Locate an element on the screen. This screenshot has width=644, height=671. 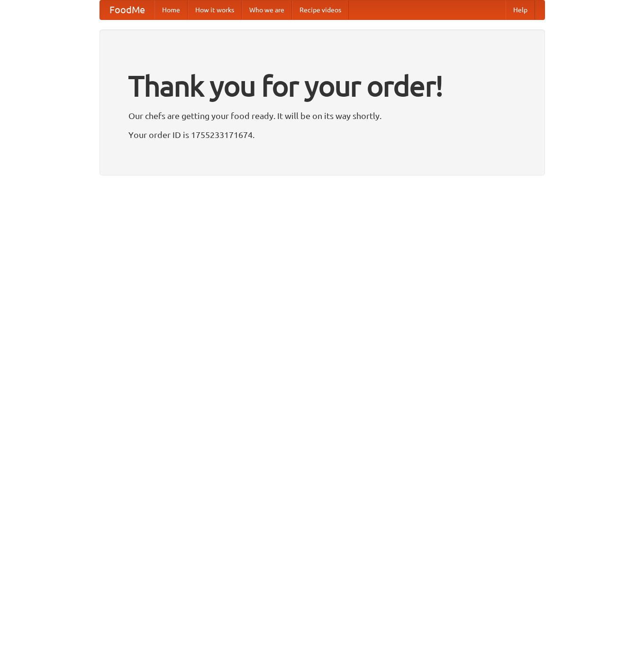
h1: Thank you for your order! is located at coordinates (322, 86).